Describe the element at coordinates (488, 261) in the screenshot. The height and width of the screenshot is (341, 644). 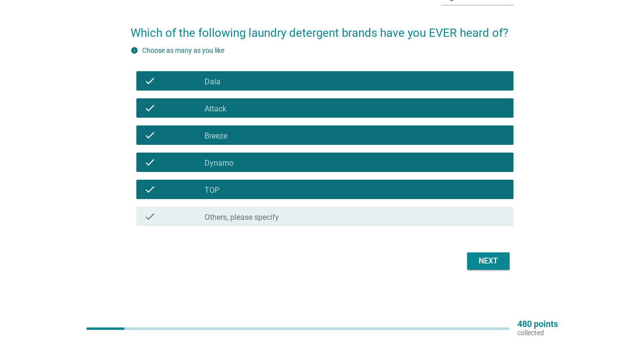
I see `div: Next` at that location.